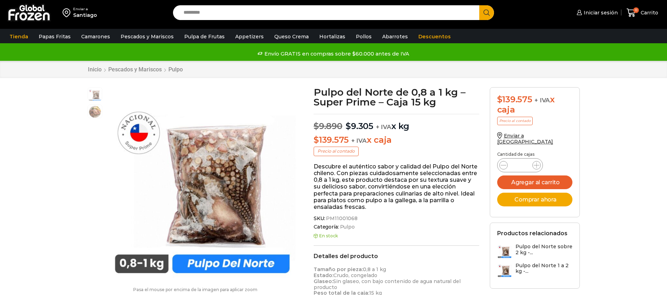  I want to click on h3: Pulpo del Norte sobre 2 kg -..., so click(544, 250).